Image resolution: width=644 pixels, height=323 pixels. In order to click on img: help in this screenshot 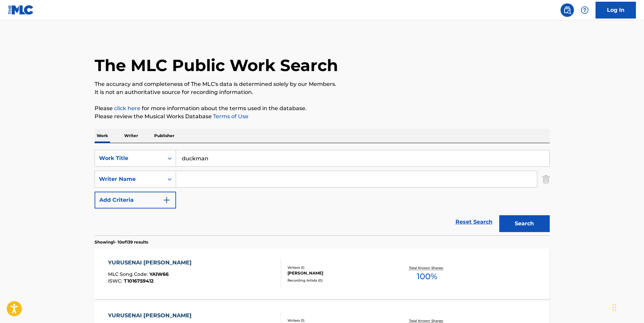, I will do `click(585, 10)`.